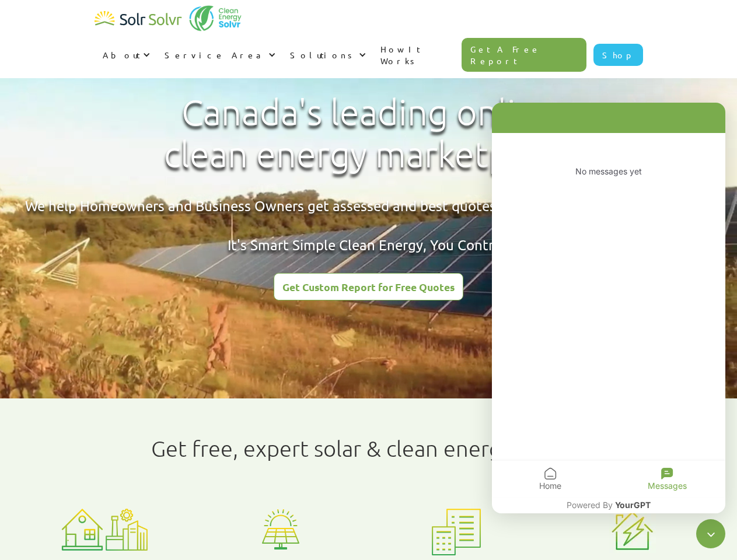 This screenshot has height=560, width=737. Describe the element at coordinates (368, 133) in the screenshot. I see `h1: Canada's leading online clean energy marketplace` at that location.